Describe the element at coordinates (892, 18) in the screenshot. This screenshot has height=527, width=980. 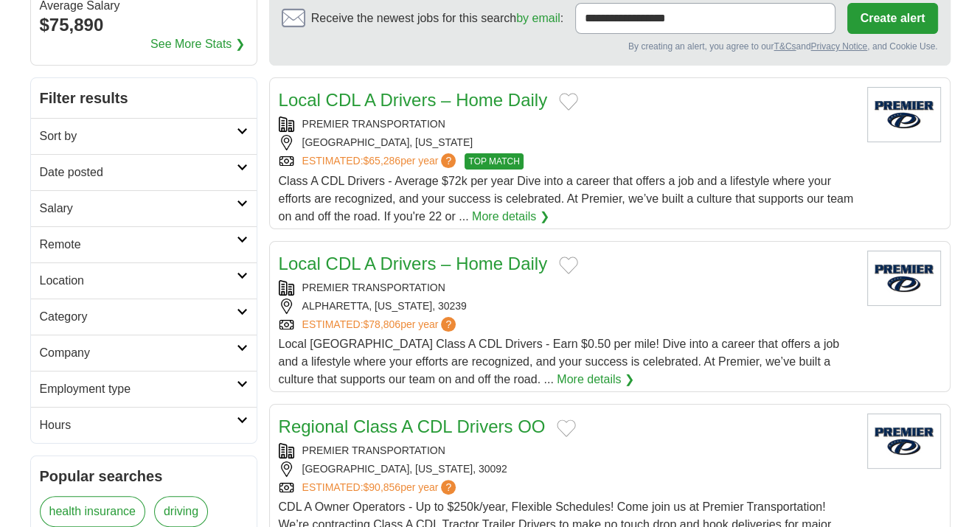
I see `button: Create alert` at that location.